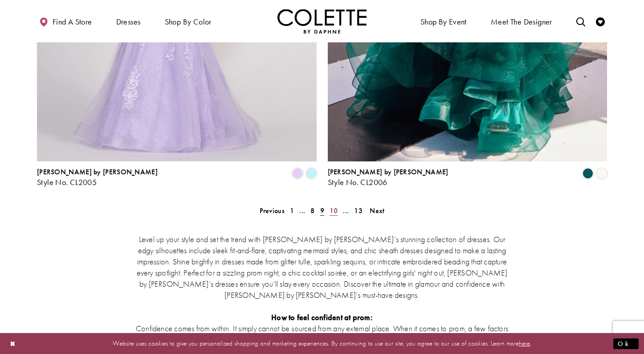 The height and width of the screenshot is (354, 644). What do you see at coordinates (292, 210) in the screenshot?
I see `a: 1` at bounding box center [292, 210].